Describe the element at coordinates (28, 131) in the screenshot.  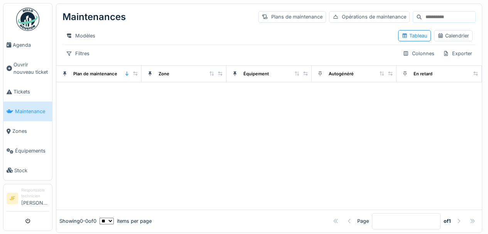
I see `a: Zones` at that location.